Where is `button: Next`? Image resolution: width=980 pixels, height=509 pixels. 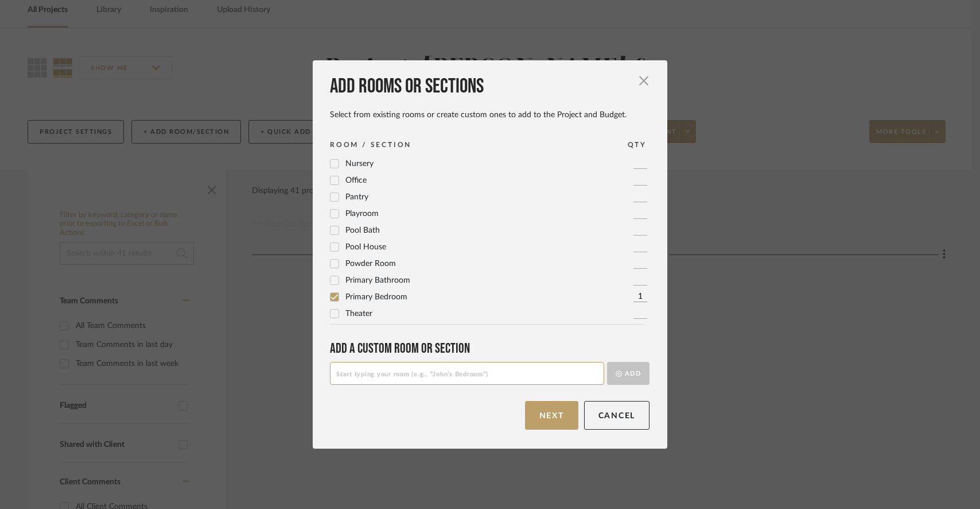 button: Next is located at coordinates (552, 416).